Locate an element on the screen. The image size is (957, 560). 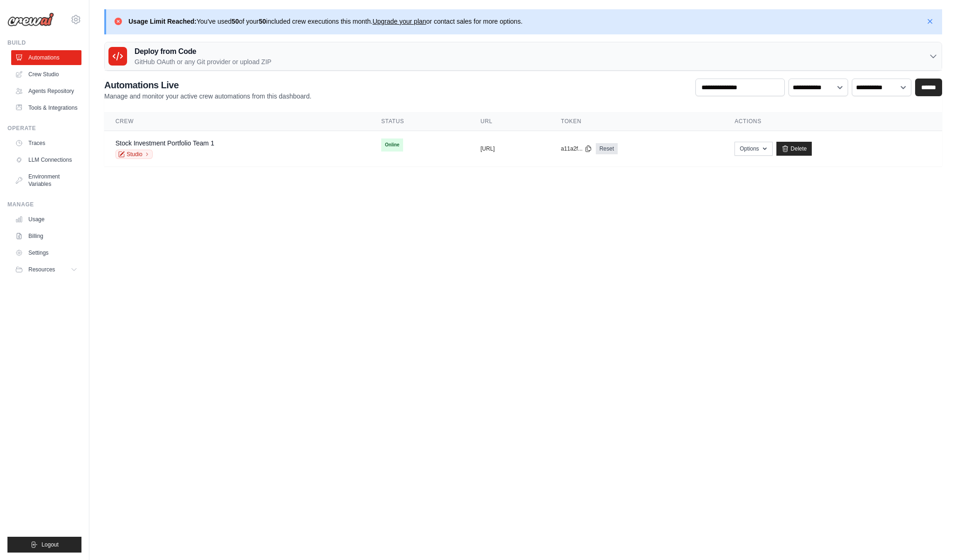
a: Stock Investment Portfolio Team 1 is located at coordinates (164, 143).